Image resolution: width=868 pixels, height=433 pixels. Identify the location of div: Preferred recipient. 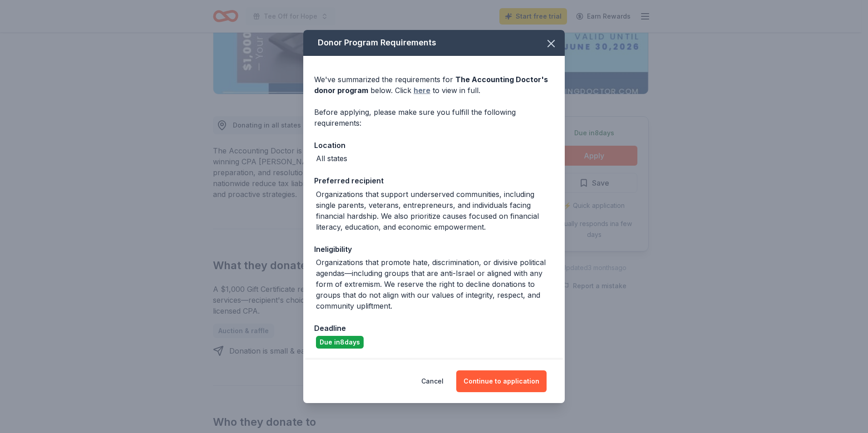
(434, 181).